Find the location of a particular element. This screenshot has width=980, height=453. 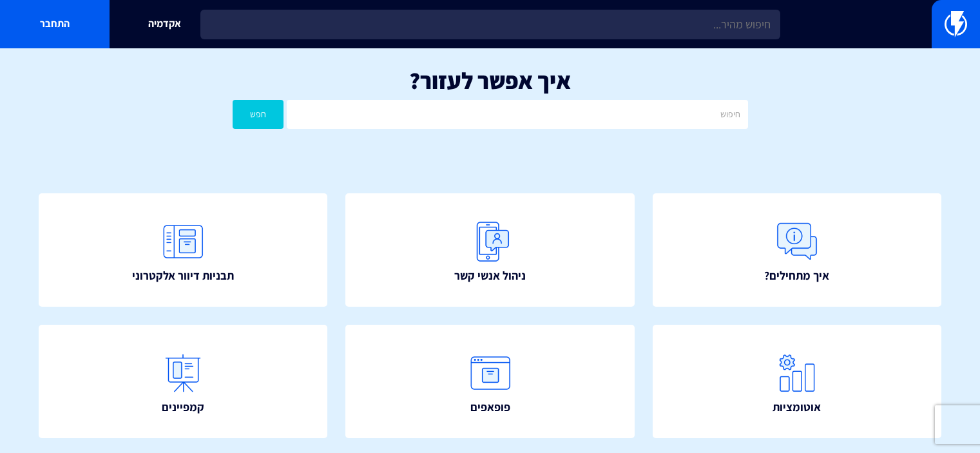

h1: איך אפשר לעזור? is located at coordinates (490, 80).